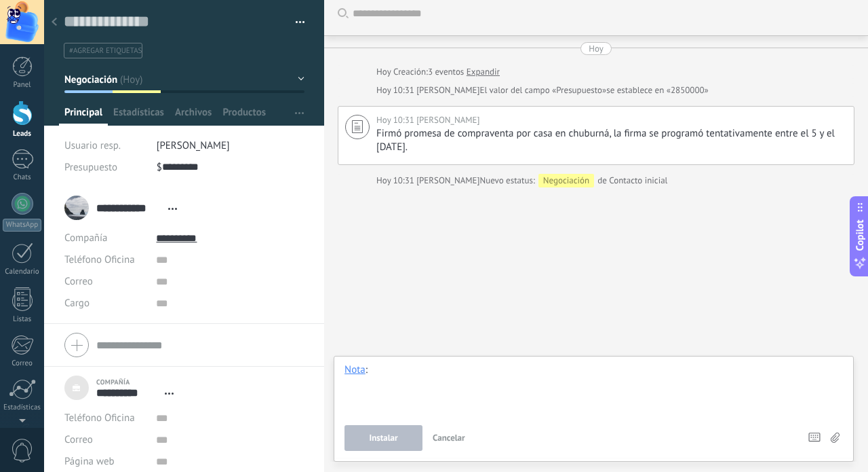 The image size is (868, 472). Describe the element at coordinates (22, 85) in the screenshot. I see `div: Panel` at that location.